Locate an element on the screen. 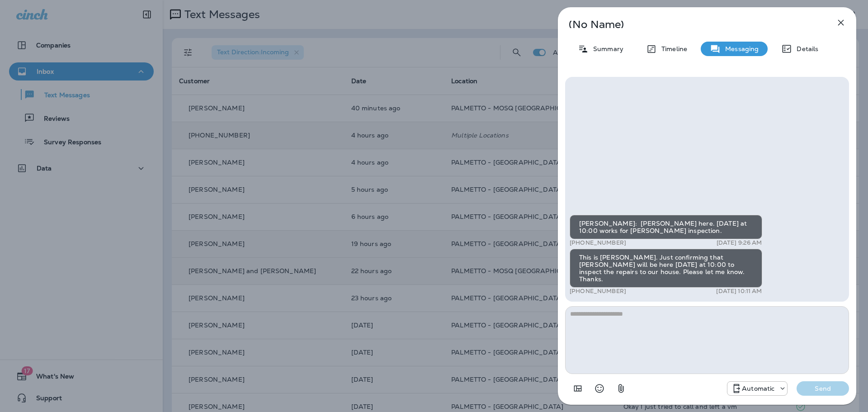  p: Messaging is located at coordinates (740, 49).